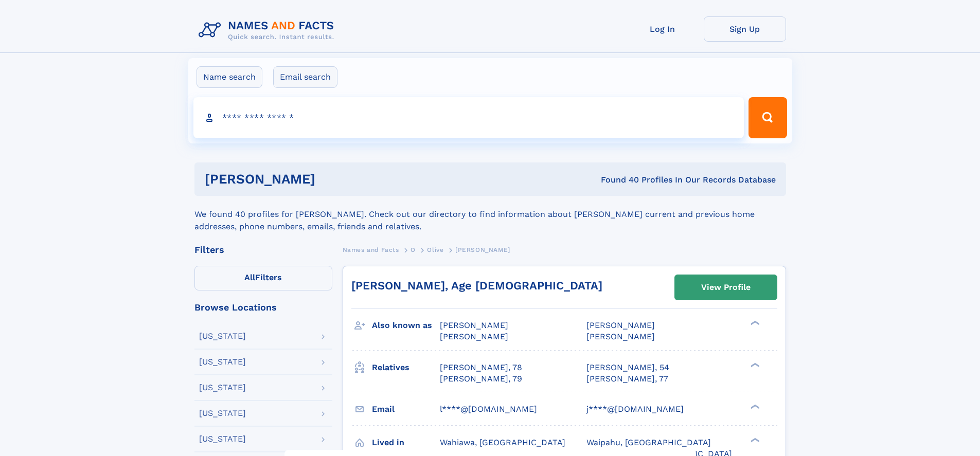 This screenshot has width=980, height=456. Describe the element at coordinates (767, 117) in the screenshot. I see `button: Search Button` at that location.